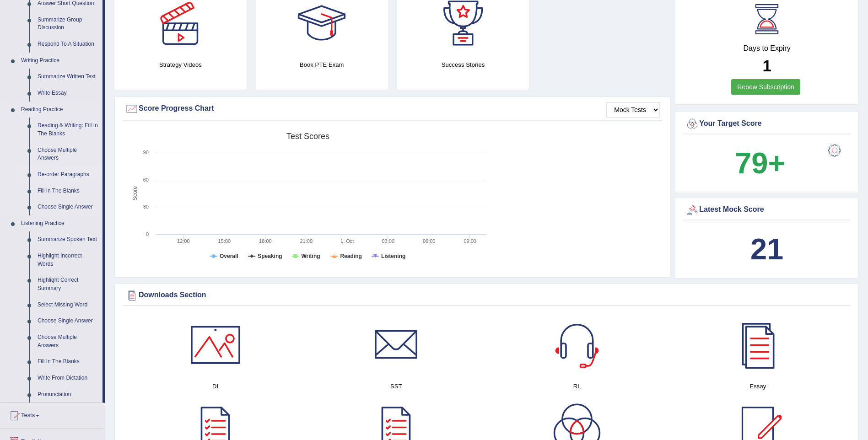 Image resolution: width=868 pixels, height=440 pixels. Describe the element at coordinates (767, 48) in the screenshot. I see `h4: Days to Expiry` at that location.